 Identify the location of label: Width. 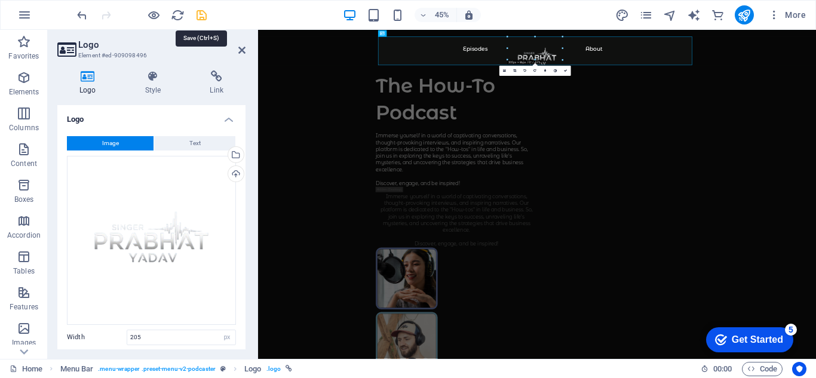
(97, 337).